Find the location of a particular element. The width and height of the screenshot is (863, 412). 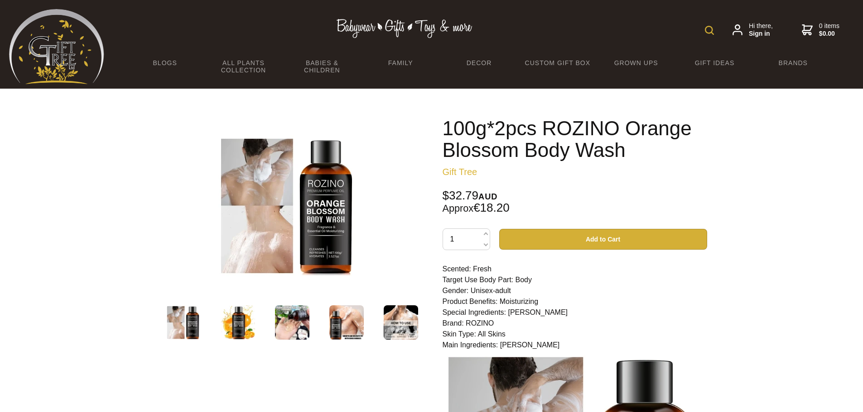

a: Brands is located at coordinates (792, 63).